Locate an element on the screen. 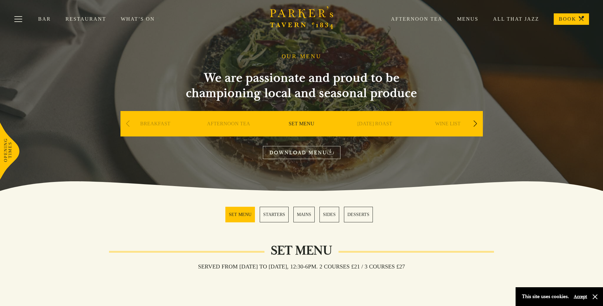 The image size is (603, 306). div: 1 / 9 is located at coordinates (155, 133).